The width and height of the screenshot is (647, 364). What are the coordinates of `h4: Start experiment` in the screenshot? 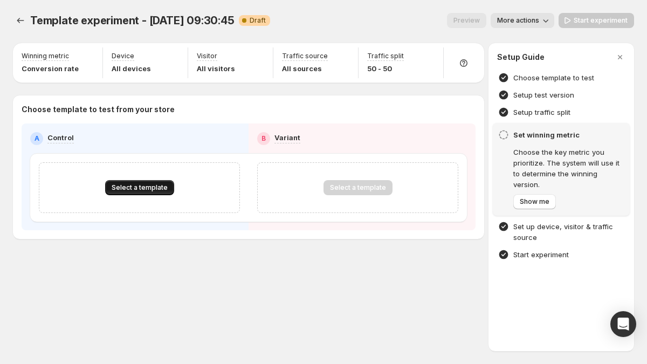 It's located at (541, 254).